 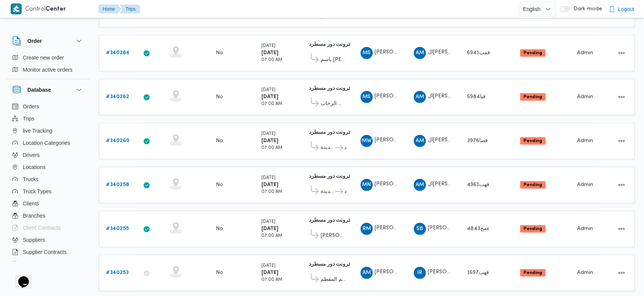 What do you see at coordinates (118, 141) in the screenshot?
I see `b: # 340260` at bounding box center [118, 141].